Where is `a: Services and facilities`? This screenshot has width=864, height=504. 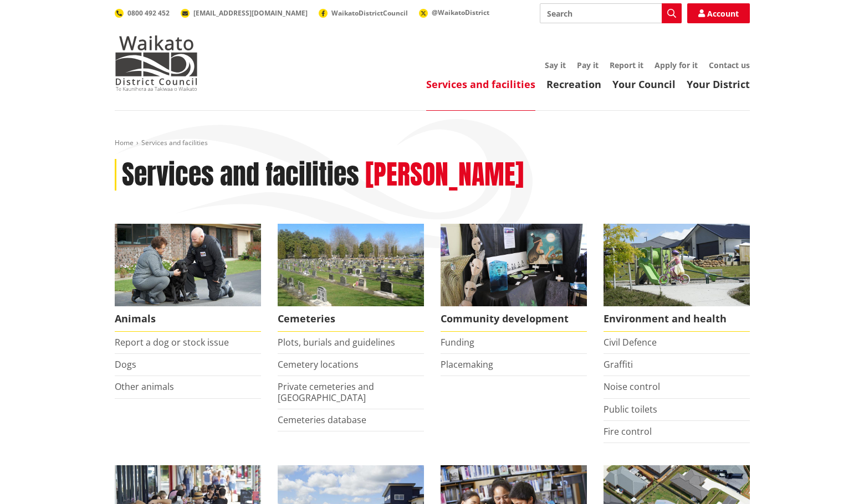 a: Services and facilities is located at coordinates (481, 84).